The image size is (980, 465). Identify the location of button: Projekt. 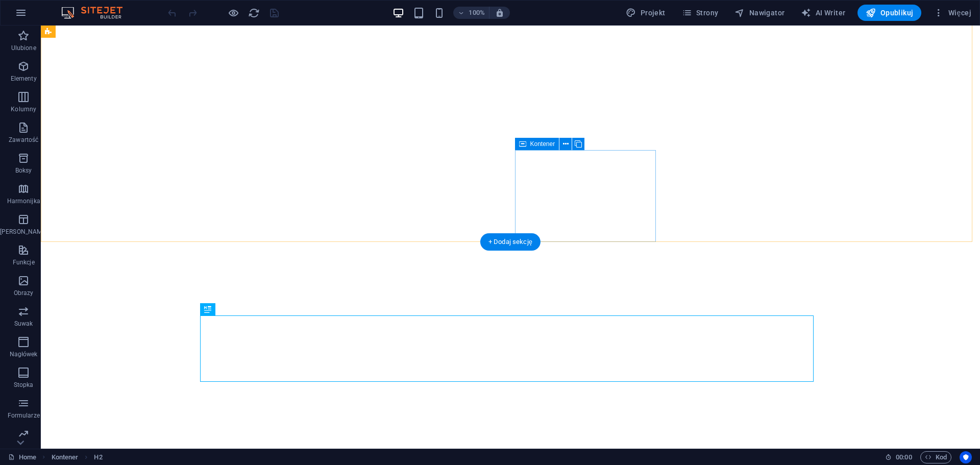
(645, 13).